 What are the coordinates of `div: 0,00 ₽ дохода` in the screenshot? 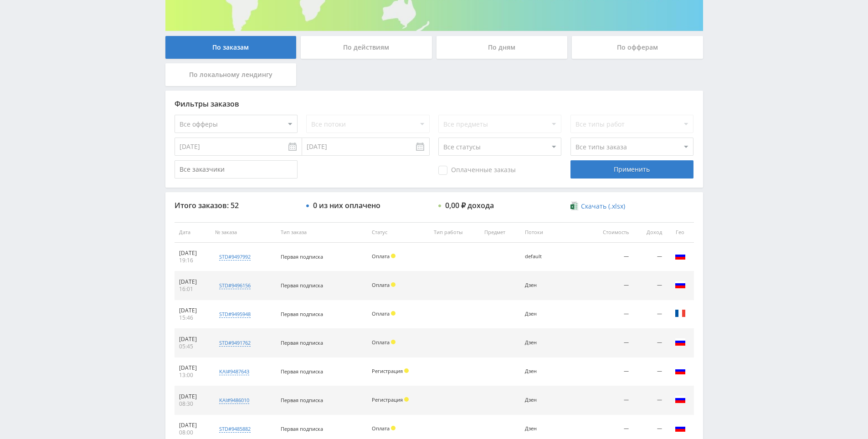 It's located at (469, 205).